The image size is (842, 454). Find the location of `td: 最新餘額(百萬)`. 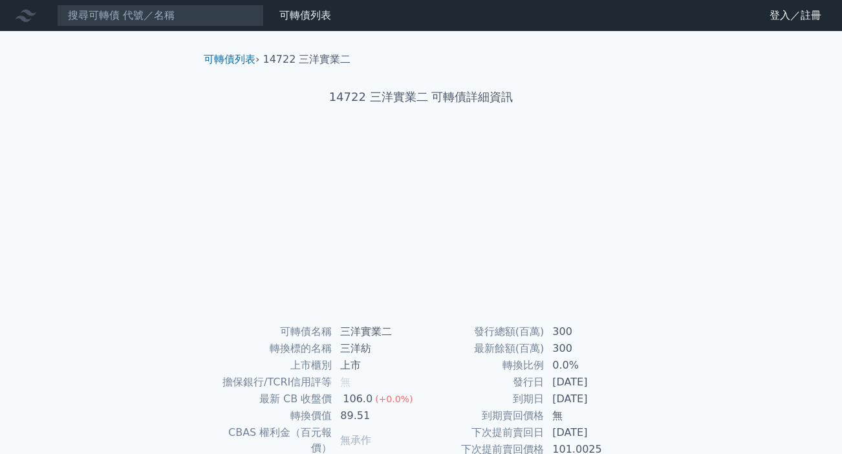

td: 最新餘額(百萬) is located at coordinates (483, 349).